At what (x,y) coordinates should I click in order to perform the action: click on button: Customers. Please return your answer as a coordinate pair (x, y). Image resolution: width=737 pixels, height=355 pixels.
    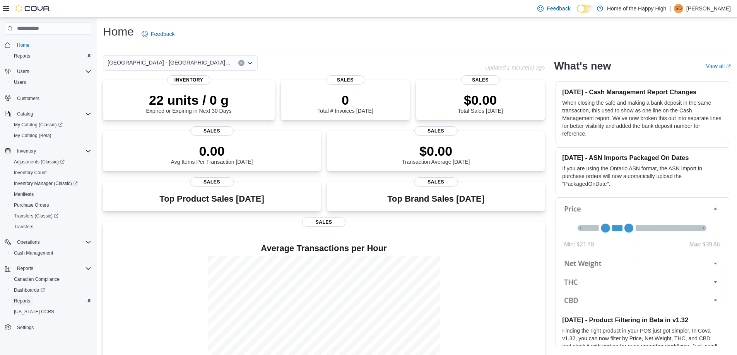
    Looking at the image, I should click on (48, 98).